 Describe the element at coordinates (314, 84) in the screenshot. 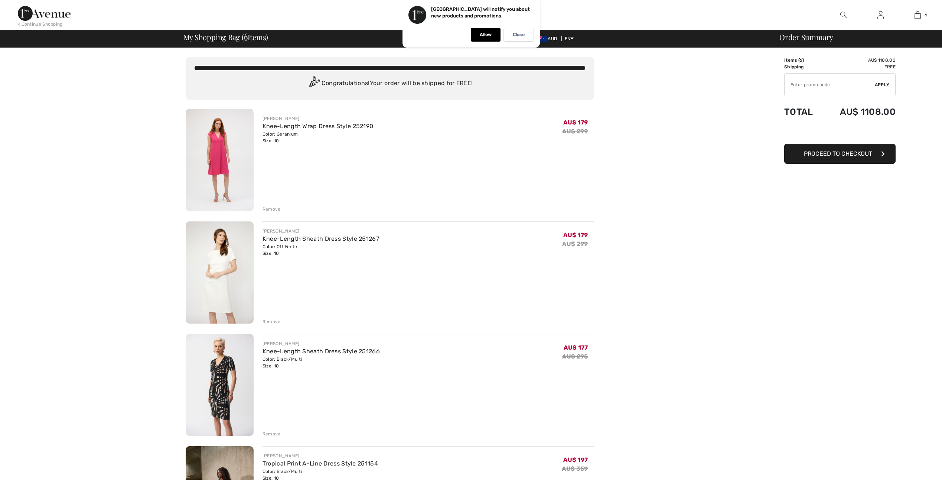

I see `img: Congratulation2.svg` at that location.